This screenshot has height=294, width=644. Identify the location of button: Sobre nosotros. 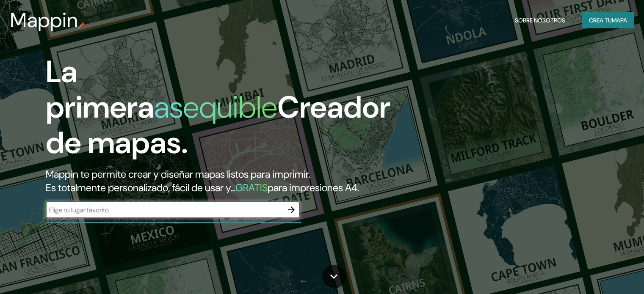
(540, 20).